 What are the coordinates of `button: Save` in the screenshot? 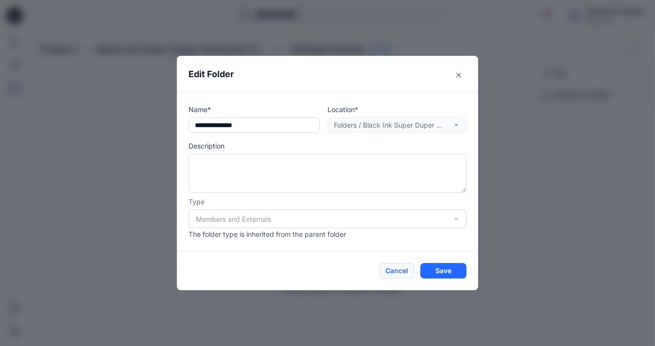 It's located at (443, 271).